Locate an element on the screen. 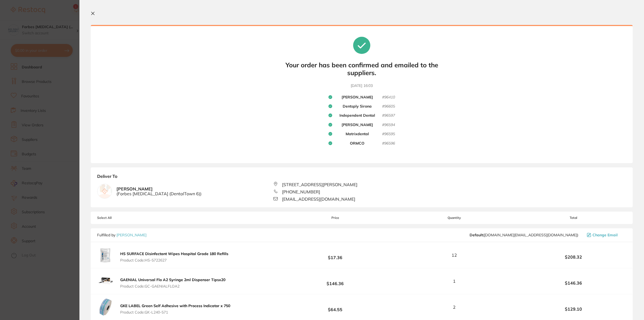  b: Dentsply Sirona is located at coordinates (357, 107).